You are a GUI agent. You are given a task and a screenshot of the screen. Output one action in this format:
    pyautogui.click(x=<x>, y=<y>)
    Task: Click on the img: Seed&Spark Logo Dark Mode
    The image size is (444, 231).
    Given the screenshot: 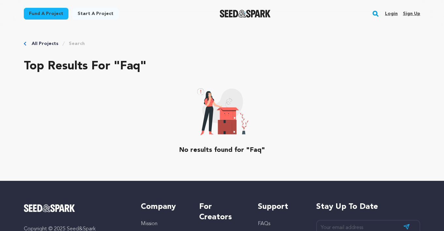 What is the action you would take?
    pyautogui.click(x=245, y=14)
    